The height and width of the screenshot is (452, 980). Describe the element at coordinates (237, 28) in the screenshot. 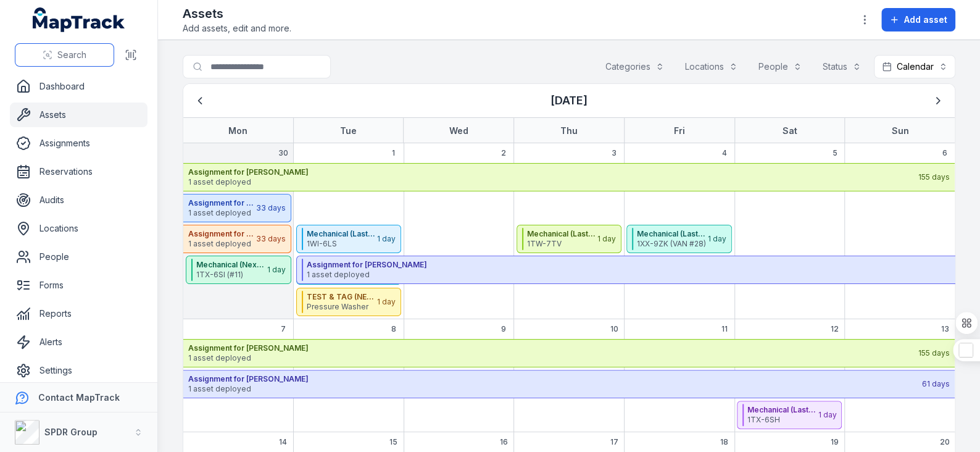

I see `span: Add assets, edit and more.` at that location.